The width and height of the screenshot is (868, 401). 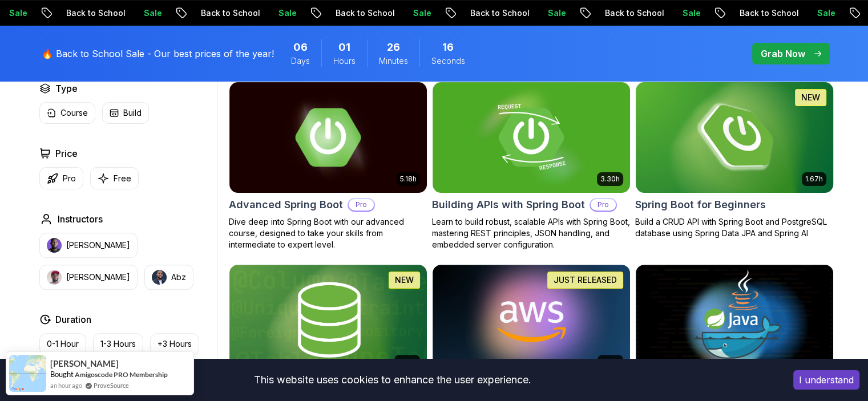 I want to click on p: 1.45h, so click(x=815, y=362).